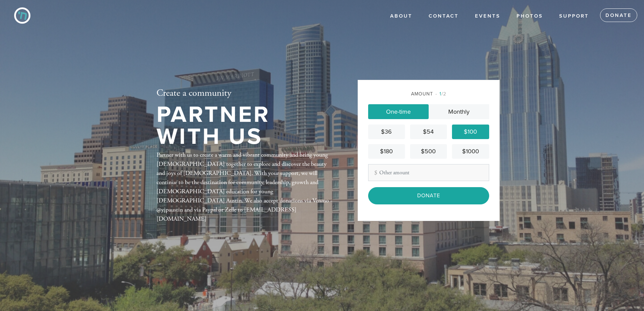 This screenshot has height=311, width=644. Describe the element at coordinates (530, 16) in the screenshot. I see `a: Photos` at that location.